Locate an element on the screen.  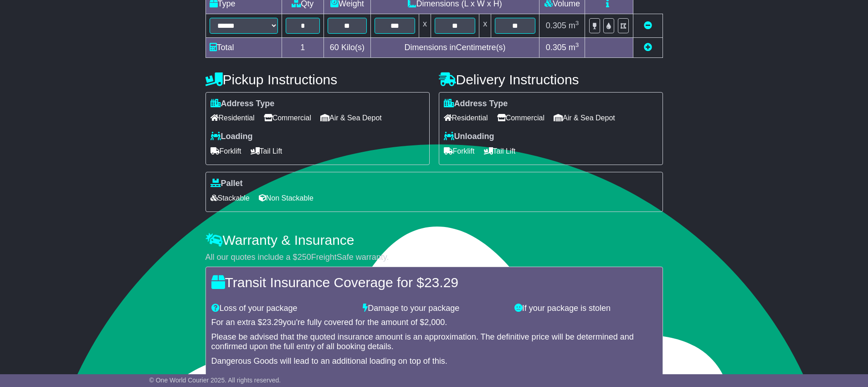
td: Total is located at coordinates (243, 47).